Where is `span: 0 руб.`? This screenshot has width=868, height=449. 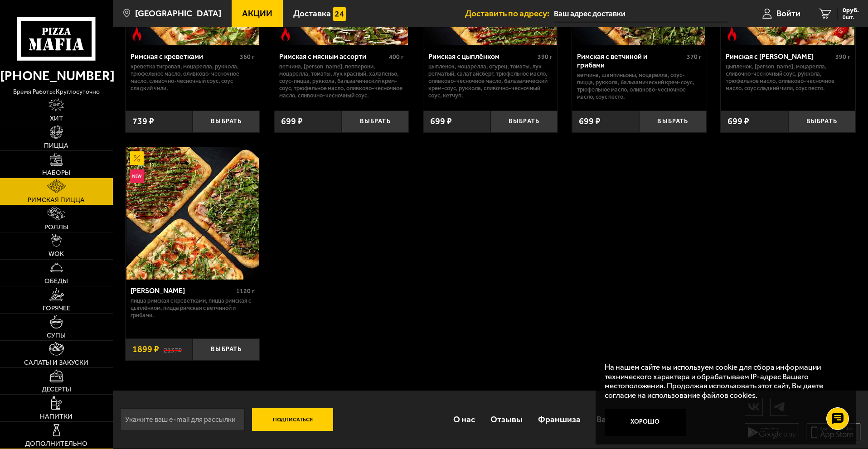 span: 0 руб. is located at coordinates (851, 11).